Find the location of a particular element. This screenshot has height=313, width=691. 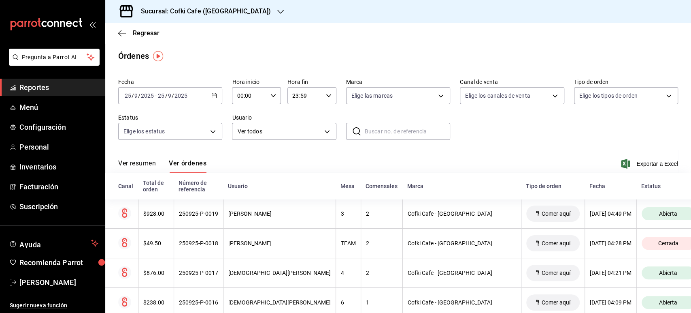

span: Pregunta a Parrot AI is located at coordinates (54, 57).